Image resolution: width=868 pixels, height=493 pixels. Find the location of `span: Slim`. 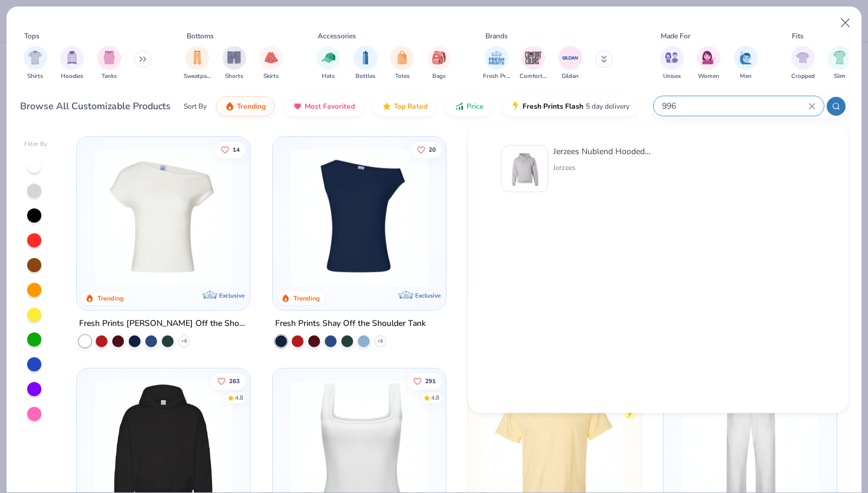

span: Slim is located at coordinates (840, 76).